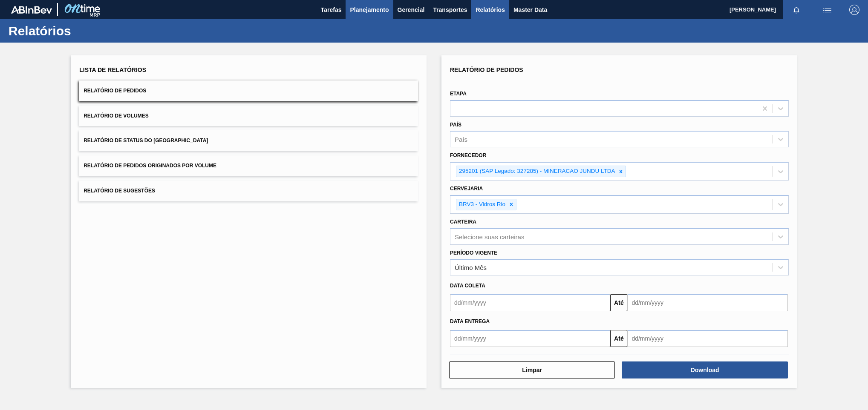 This screenshot has height=410, width=868. I want to click on div: 295201 (SAP Legado: 327285) - MINERACAO JUNDU LTDA, so click(536, 171).